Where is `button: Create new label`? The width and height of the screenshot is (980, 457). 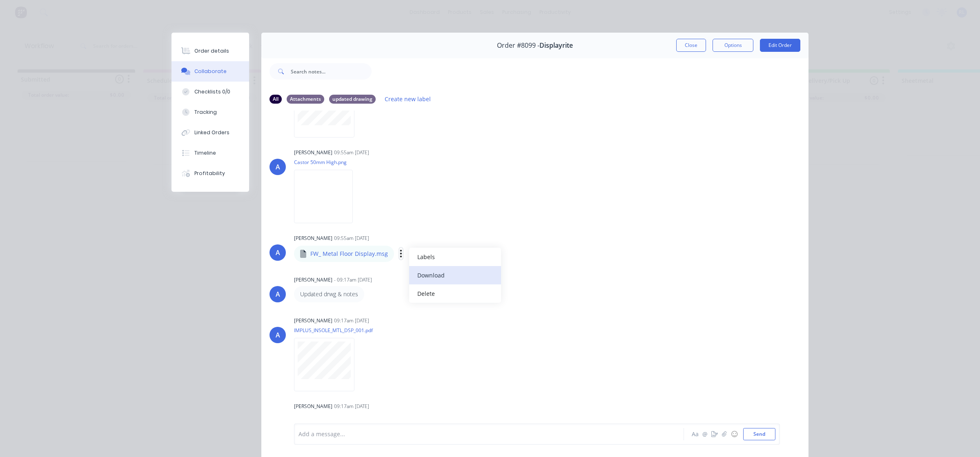 button: Create new label is located at coordinates (408, 99).